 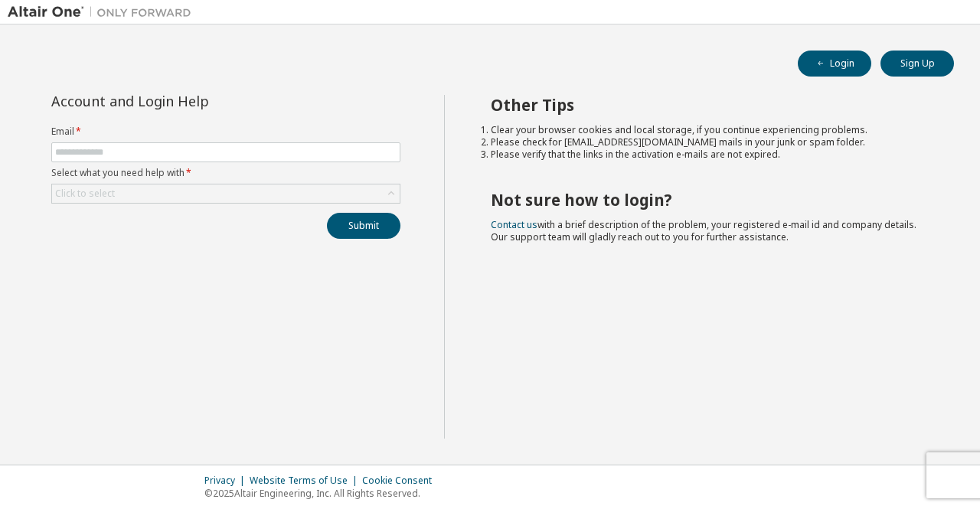 I want to click on div: Cookie Consent, so click(x=401, y=481).